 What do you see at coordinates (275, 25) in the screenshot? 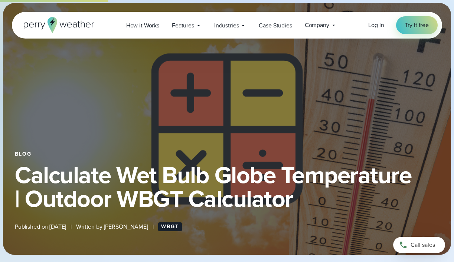
I see `a: Case Studies` at bounding box center [275, 25].